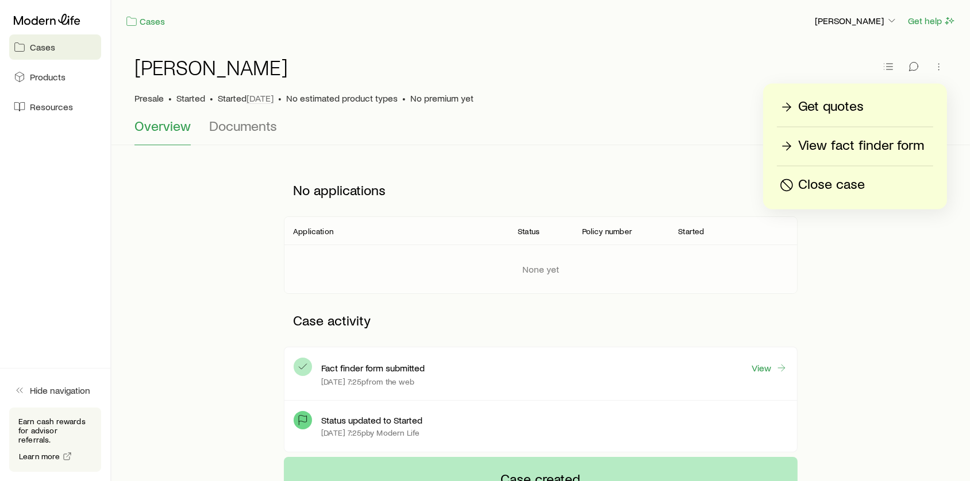  I want to click on span: Documents, so click(243, 126).